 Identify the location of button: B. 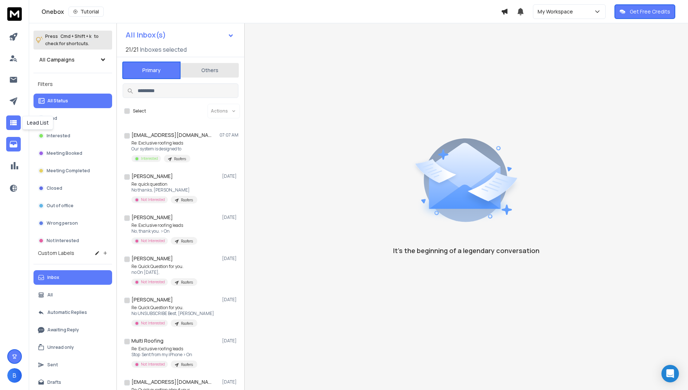
(15, 375).